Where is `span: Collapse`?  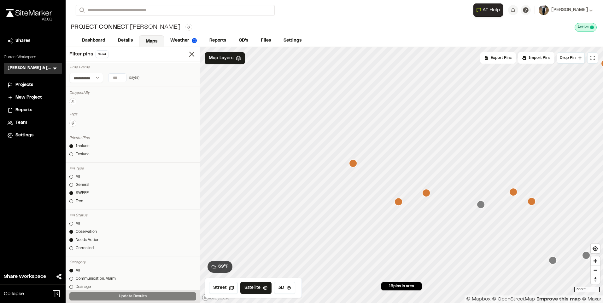 span: Collapse is located at coordinates (14, 294).